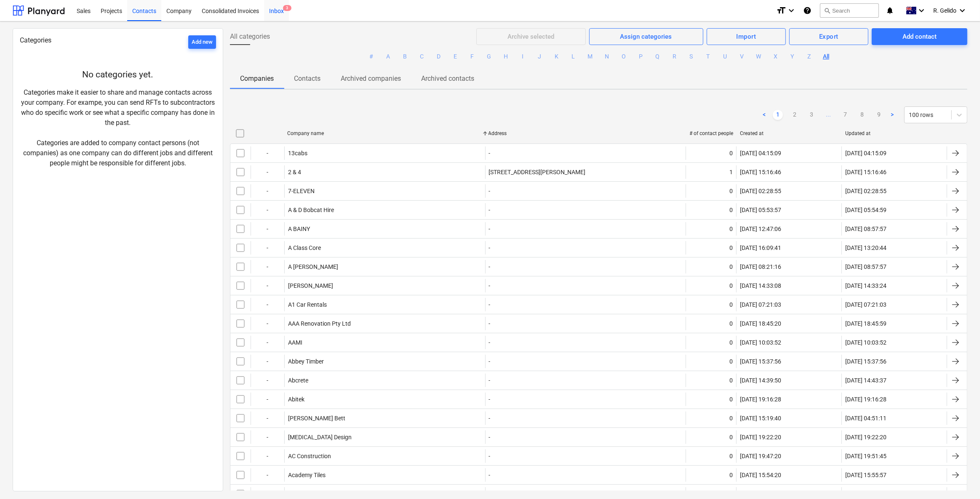 This screenshot has width=980, height=499. Describe the element at coordinates (646, 37) in the screenshot. I see `button: Assign categories` at that location.